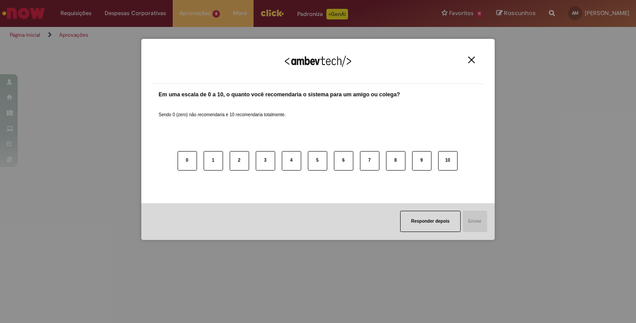  I want to click on button: 5, so click(318, 161).